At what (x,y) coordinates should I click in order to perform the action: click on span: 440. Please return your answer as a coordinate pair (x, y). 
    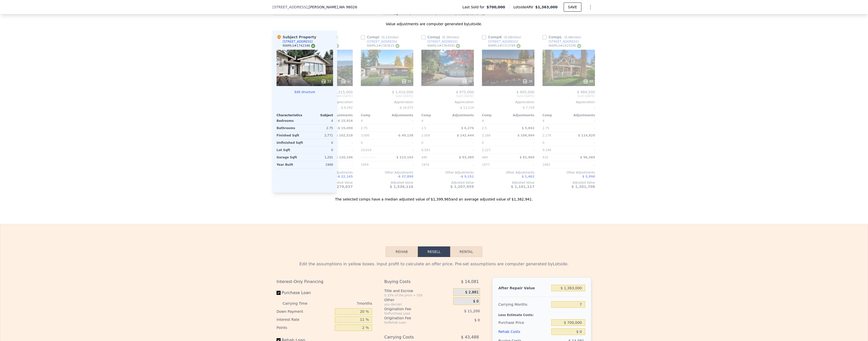
    Looking at the image, I should click on (424, 157).